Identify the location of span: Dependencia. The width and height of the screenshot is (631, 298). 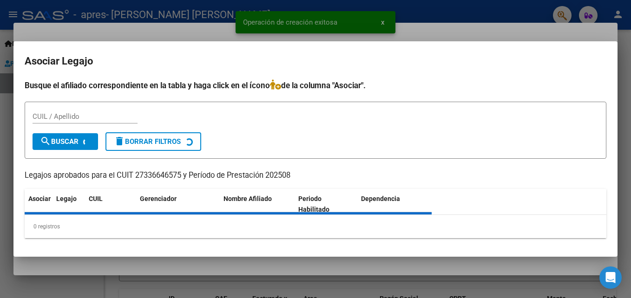
(381, 199).